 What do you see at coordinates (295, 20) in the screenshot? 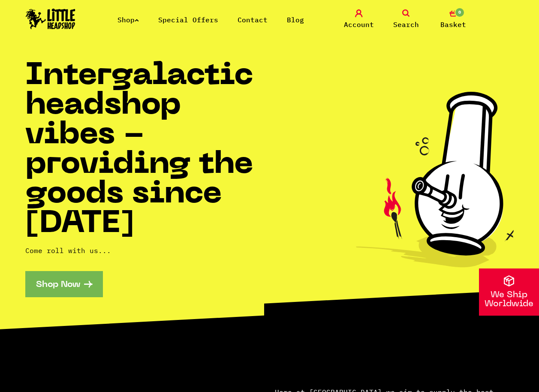
I see `a: Blog` at bounding box center [295, 20].